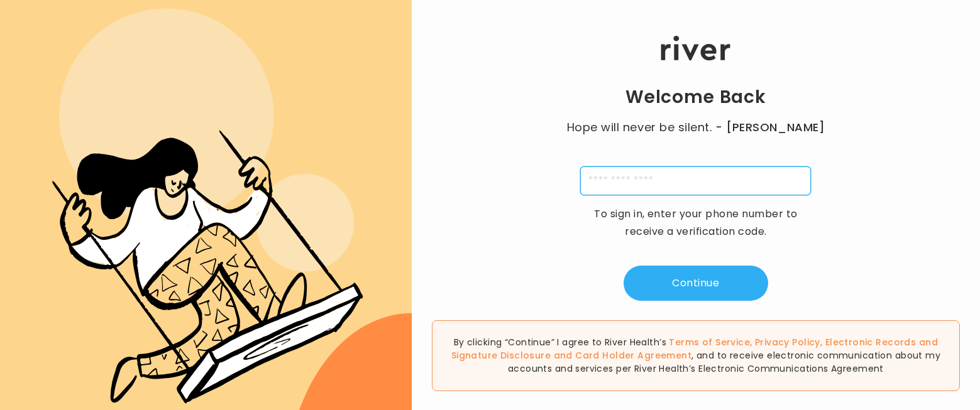 The height and width of the screenshot is (410, 980). I want to click on span: , and to receive electronic communication about my accounts and services per River Health’s Elect..., so click(724, 362).